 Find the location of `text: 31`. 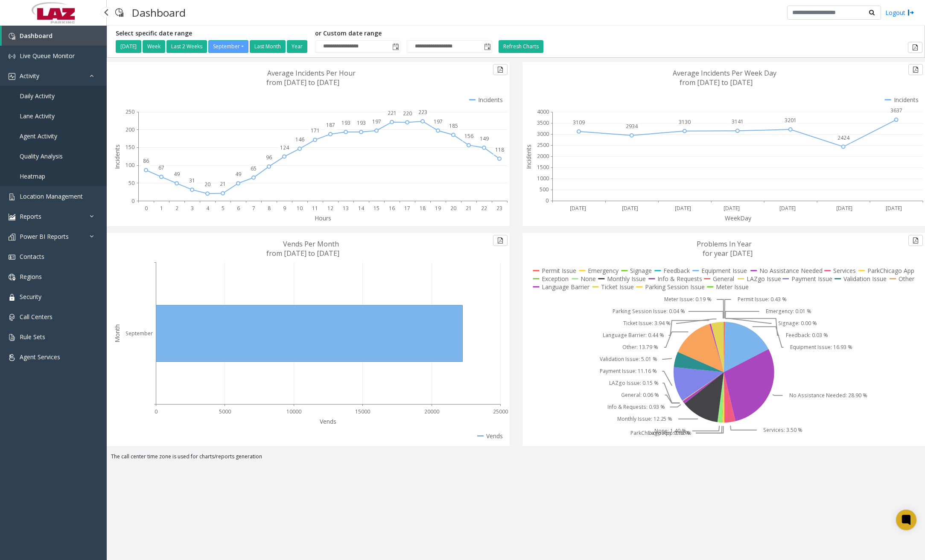

text: 31 is located at coordinates (192, 180).